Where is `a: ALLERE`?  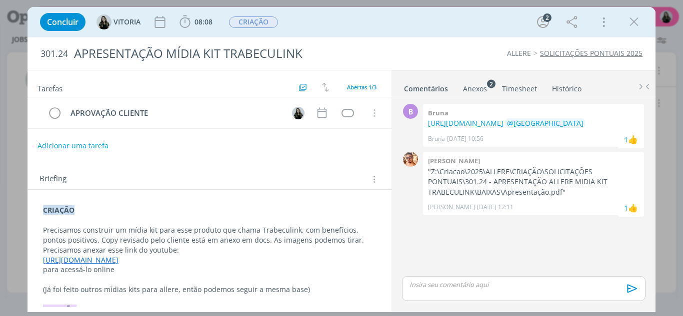
a: ALLERE is located at coordinates (519, 53).